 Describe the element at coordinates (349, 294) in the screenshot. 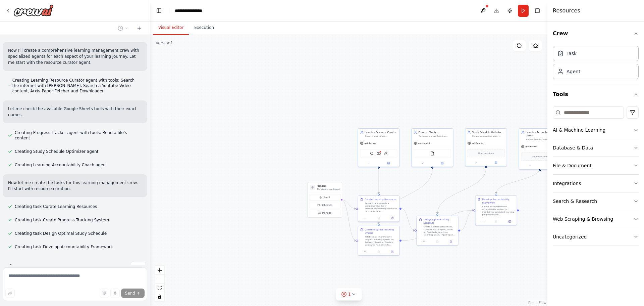

I see `span: 1` at that location.